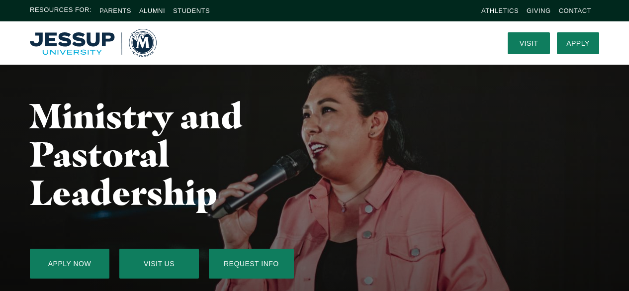 This screenshot has width=629, height=291. Describe the element at coordinates (70, 263) in the screenshot. I see `a: Apply Now` at that location.